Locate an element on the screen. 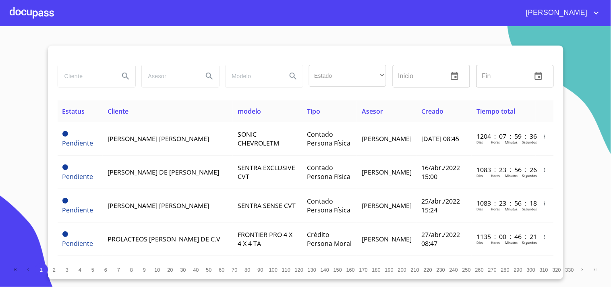 The width and height of the screenshot is (611, 287). button: 240 is located at coordinates (454, 269).